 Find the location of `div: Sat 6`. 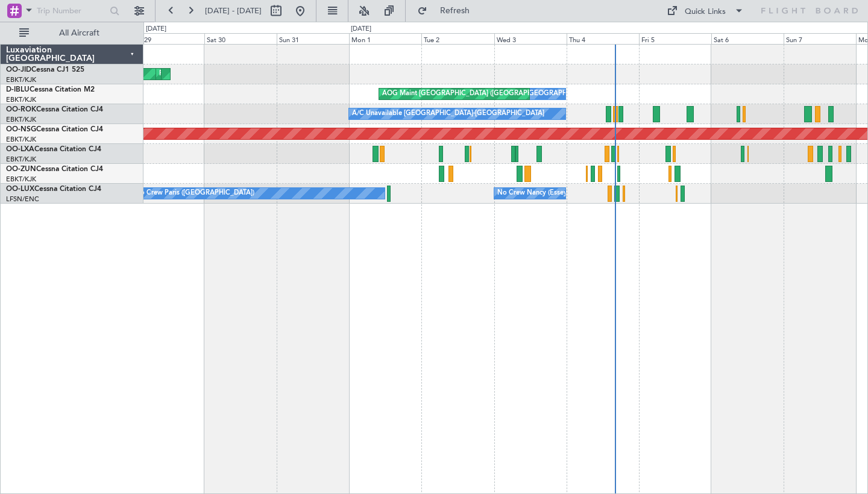

div: Sat 6 is located at coordinates (747, 39).